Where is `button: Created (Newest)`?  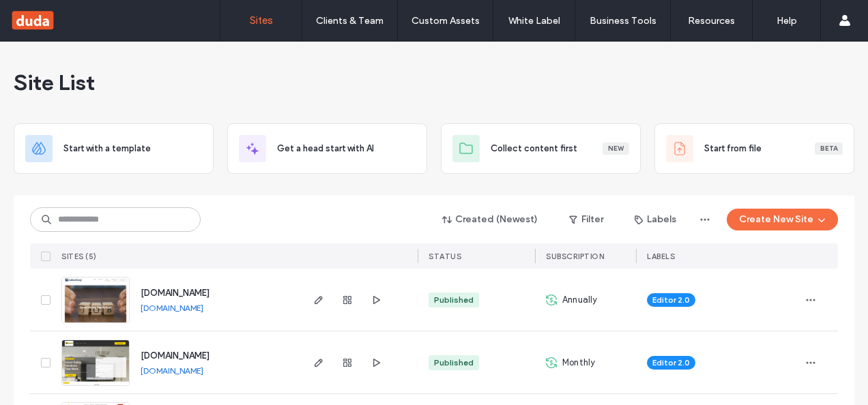
button: Created (Newest) is located at coordinates (490, 220).